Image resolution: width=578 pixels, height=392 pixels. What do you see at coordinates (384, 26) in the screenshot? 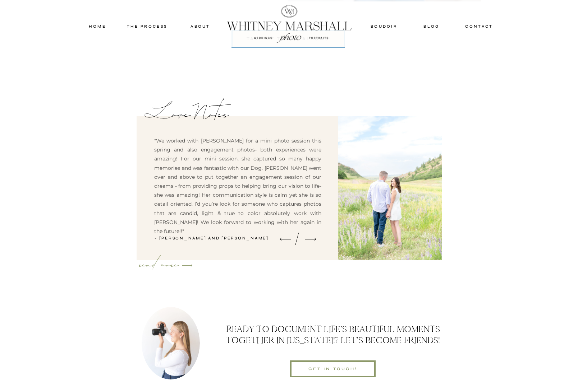
I see `nav: boudoir` at bounding box center [384, 26].